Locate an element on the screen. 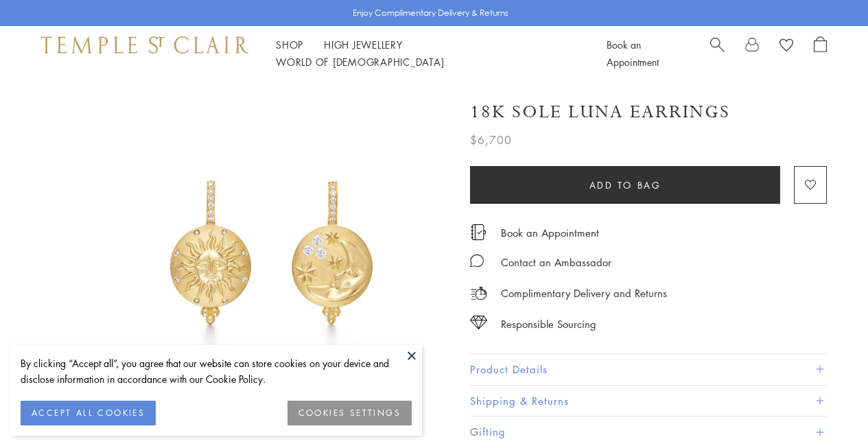  h1: 18K Sole Luna Earrings is located at coordinates (599, 112).